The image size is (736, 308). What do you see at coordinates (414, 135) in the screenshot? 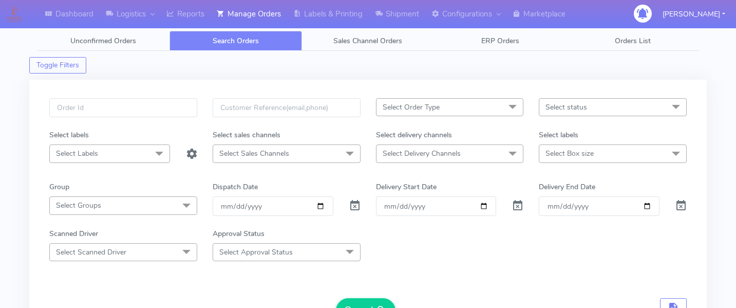
I see `label: Select delivery channels` at bounding box center [414, 135].